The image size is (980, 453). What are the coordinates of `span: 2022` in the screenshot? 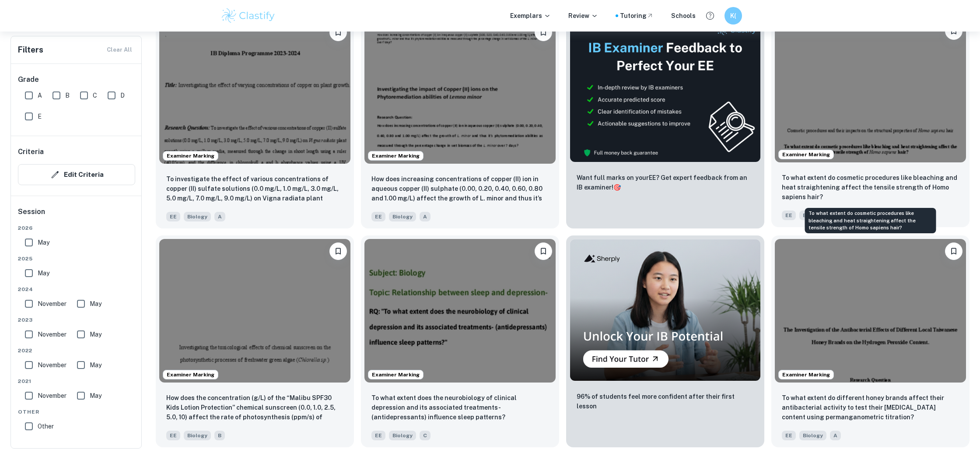 It's located at (76, 350).